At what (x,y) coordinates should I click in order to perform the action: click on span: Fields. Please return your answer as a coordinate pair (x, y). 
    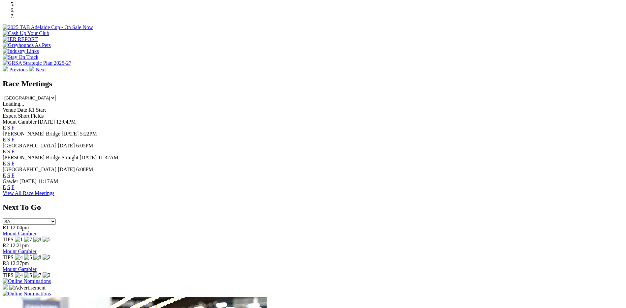
    Looking at the image, I should click on (37, 116).